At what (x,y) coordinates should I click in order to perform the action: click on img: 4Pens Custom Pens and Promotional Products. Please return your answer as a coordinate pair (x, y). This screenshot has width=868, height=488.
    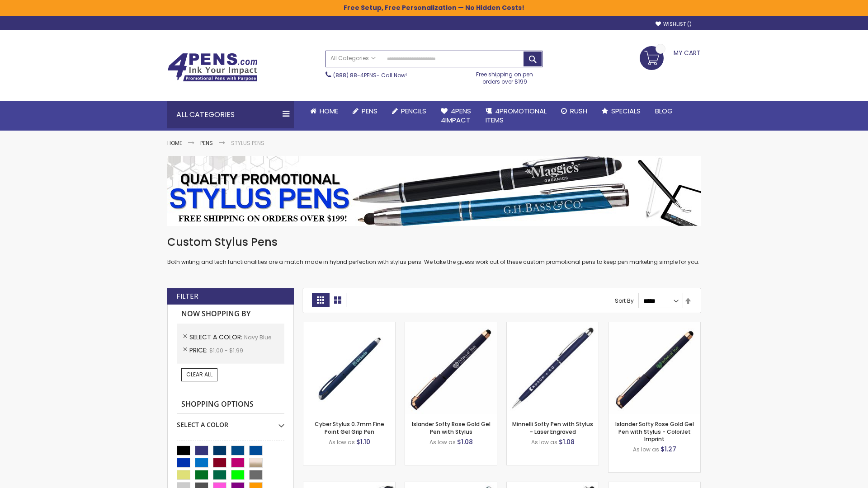
    Looking at the image, I should click on (212, 67).